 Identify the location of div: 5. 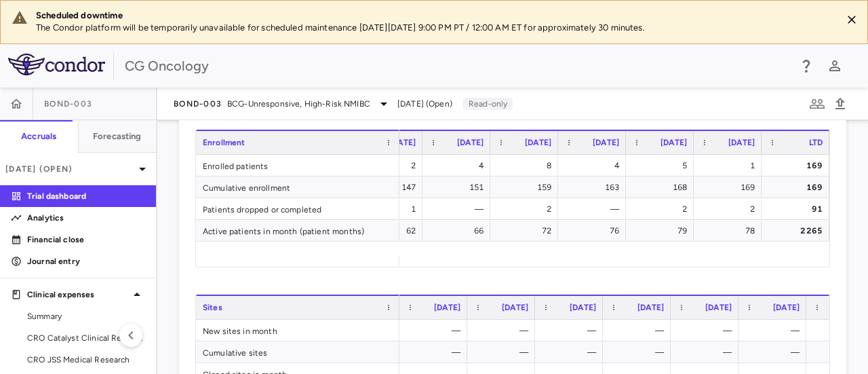
(663, 166).